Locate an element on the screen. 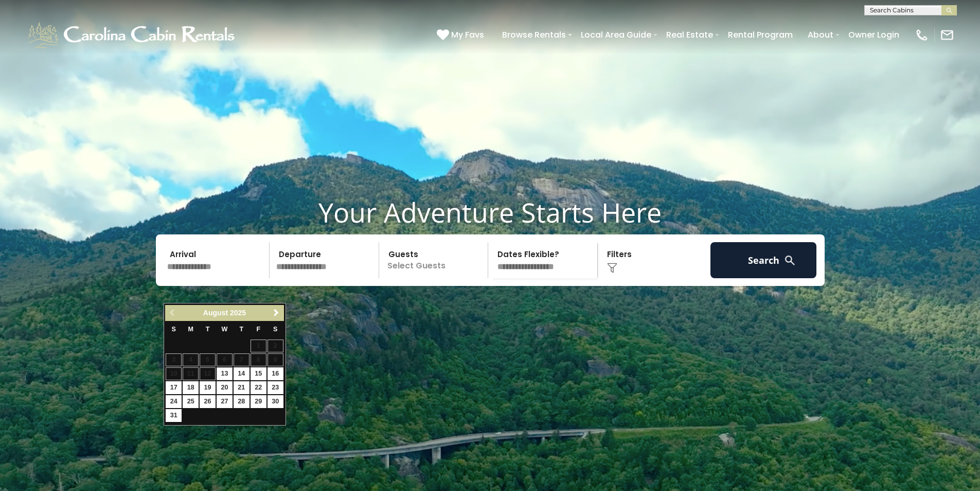 The height and width of the screenshot is (491, 980). a: 29 is located at coordinates (258, 401).